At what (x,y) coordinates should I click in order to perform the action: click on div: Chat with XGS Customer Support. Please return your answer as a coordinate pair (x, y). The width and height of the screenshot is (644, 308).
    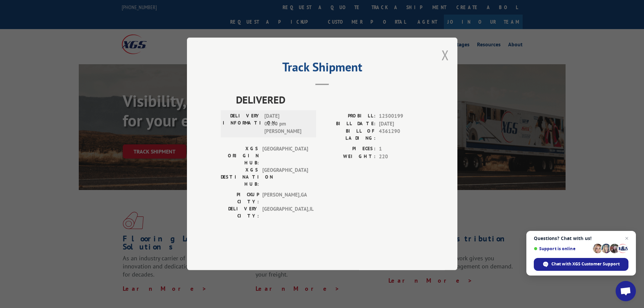
    Looking at the image, I should click on (581, 265).